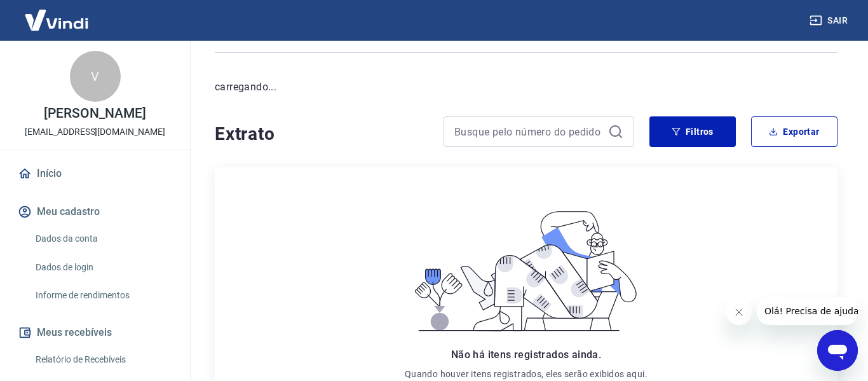 The height and width of the screenshot is (381, 868). I want to click on button: Meu cadastro, so click(95, 212).